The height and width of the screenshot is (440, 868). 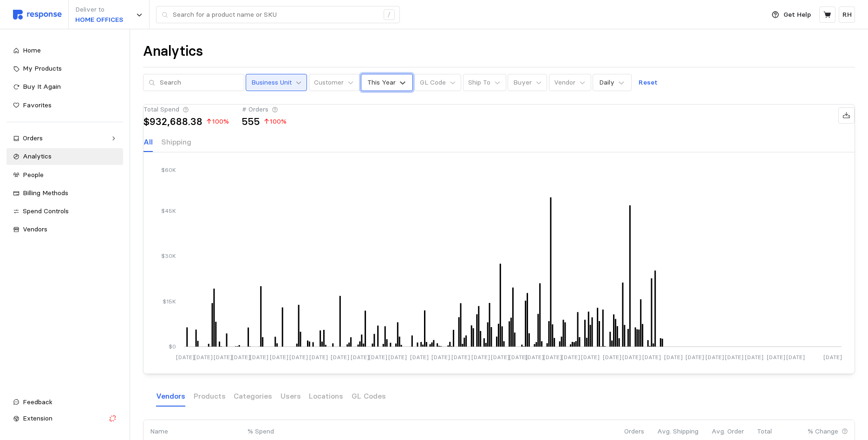 I want to click on p: Users, so click(x=291, y=396).